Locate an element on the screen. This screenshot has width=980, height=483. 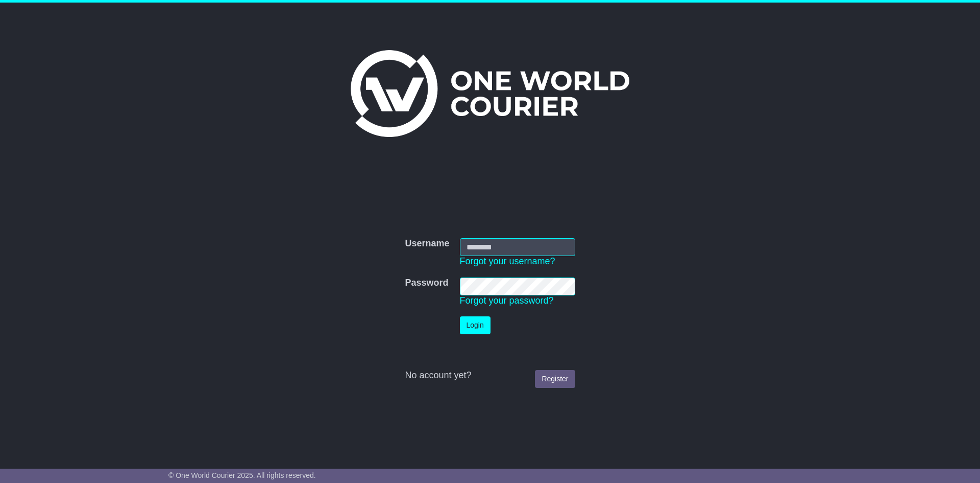
div: No account yet? is located at coordinates (490, 376).